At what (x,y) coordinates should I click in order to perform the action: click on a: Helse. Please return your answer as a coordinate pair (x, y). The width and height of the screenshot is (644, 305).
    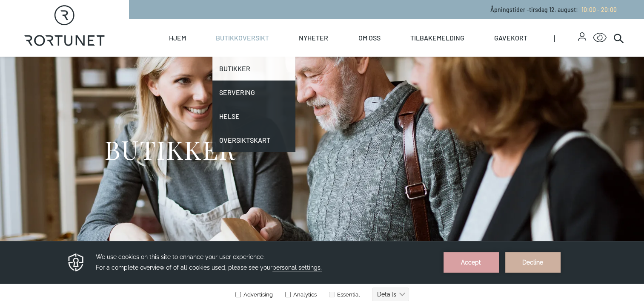
    Looking at the image, I should click on (254, 116).